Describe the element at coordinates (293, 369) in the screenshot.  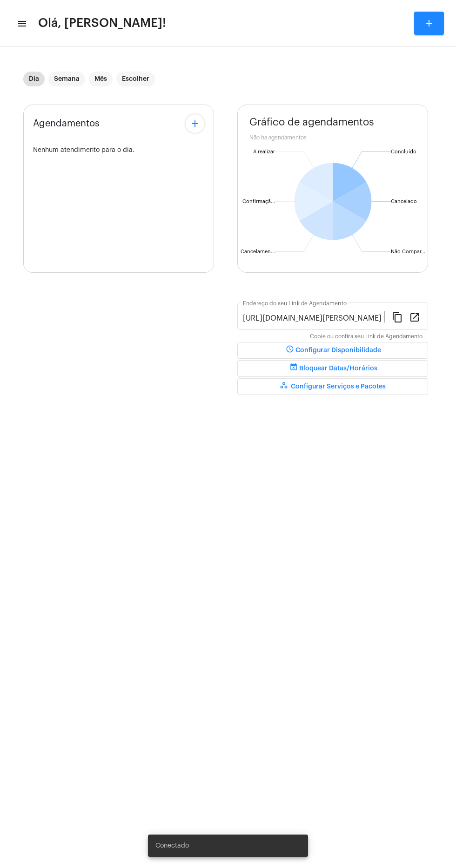
I see `mat-icon: event_busy` at that location.